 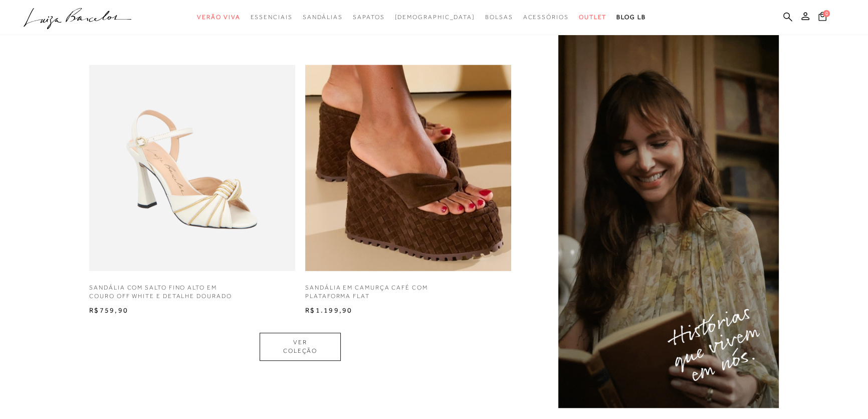 I want to click on span: R$1.199,90, so click(x=329, y=310).